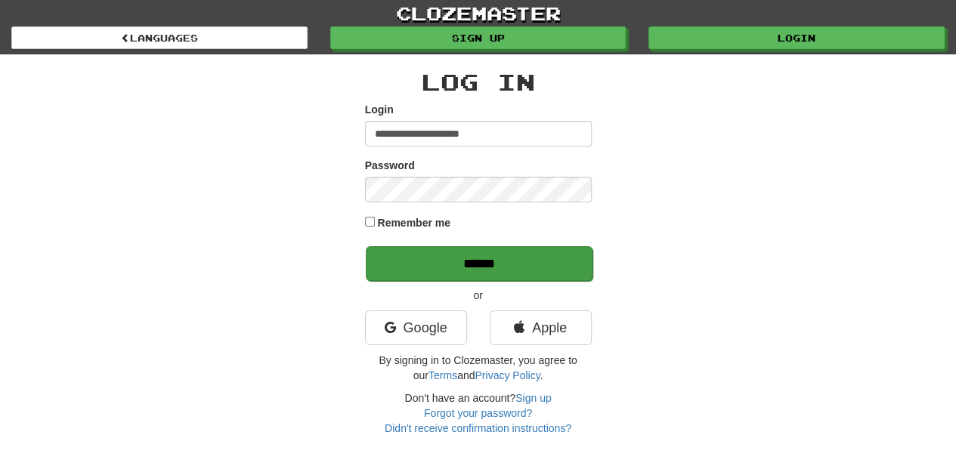 Image resolution: width=956 pixels, height=469 pixels. Describe the element at coordinates (379, 110) in the screenshot. I see `label: Login` at that location.